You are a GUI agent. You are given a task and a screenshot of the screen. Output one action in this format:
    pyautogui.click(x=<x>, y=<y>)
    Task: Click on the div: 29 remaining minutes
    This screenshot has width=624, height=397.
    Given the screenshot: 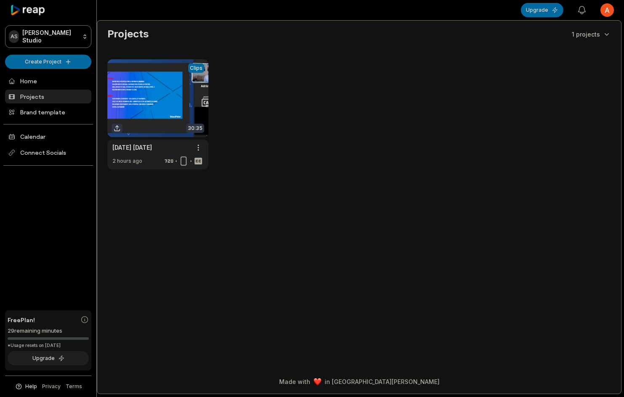 What is the action you would take?
    pyautogui.click(x=48, y=331)
    